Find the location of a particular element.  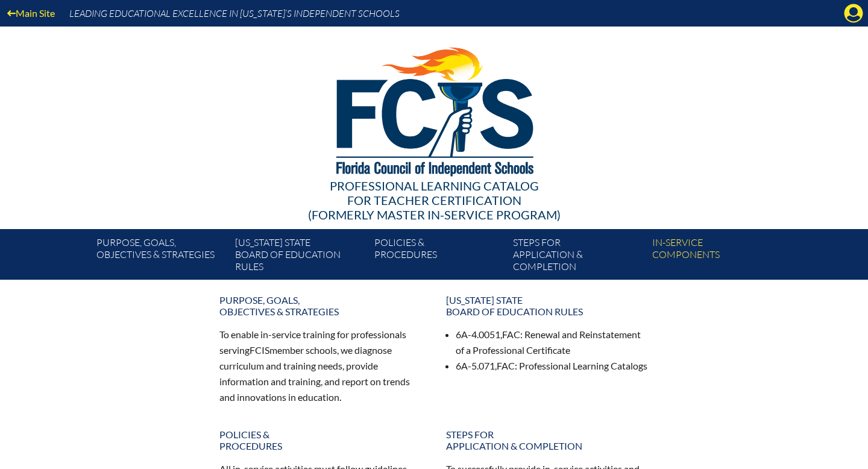

li: 6A-4.0051, : Renewal and Reinstatement of a Professional Certificate is located at coordinates (551, 342).